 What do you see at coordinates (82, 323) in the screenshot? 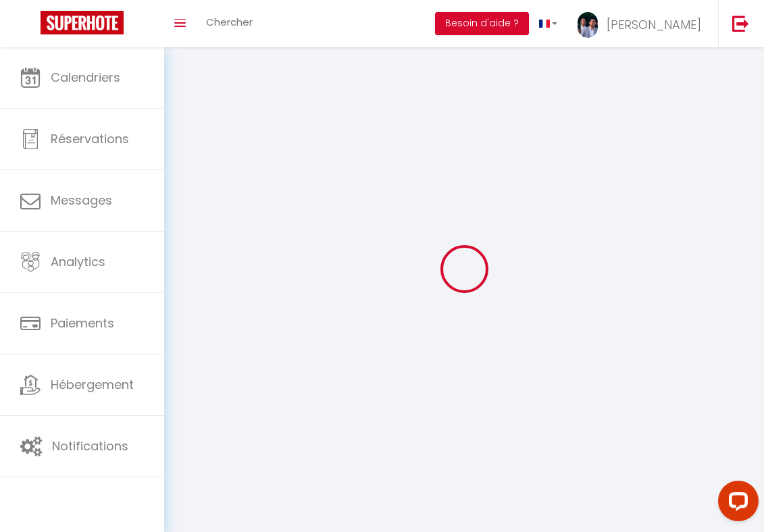
I see `span: Paiements` at bounding box center [82, 323].